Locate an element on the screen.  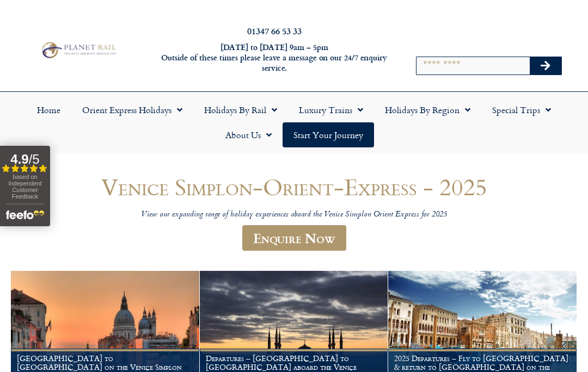
a: 01347 66 53 33 is located at coordinates (274, 31).